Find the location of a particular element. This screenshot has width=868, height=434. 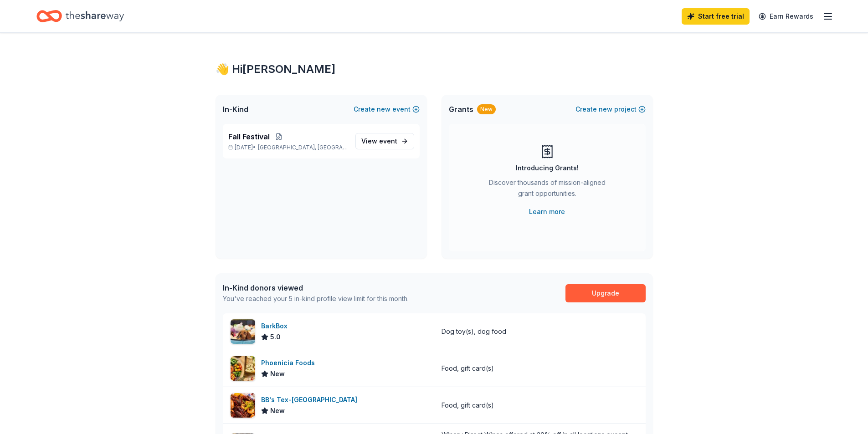

a: Learn more is located at coordinates (547, 212).